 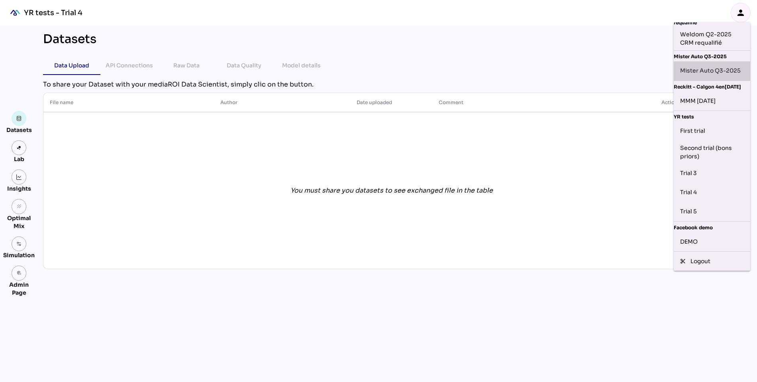 I want to click on th: Comment, so click(x=517, y=102).